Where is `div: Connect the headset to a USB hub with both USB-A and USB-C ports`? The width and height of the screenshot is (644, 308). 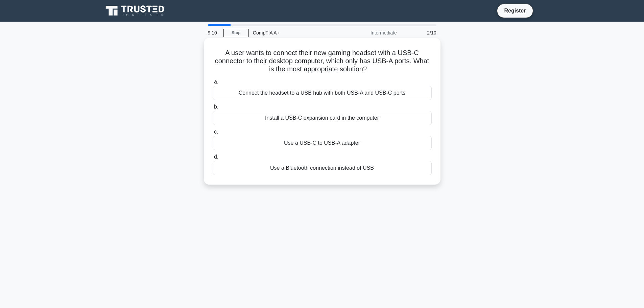 div: Connect the headset to a USB hub with both USB-A and USB-C ports is located at coordinates (322, 93).